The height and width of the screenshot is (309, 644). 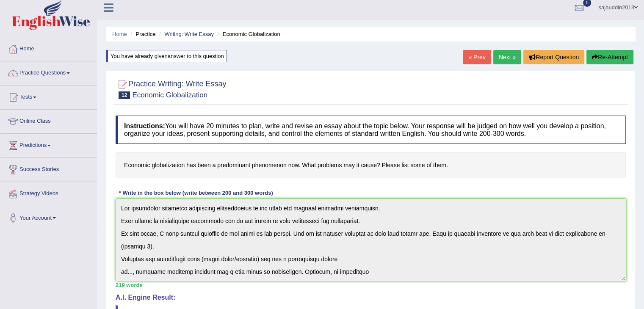 I want to click on a: Your Account, so click(x=49, y=217).